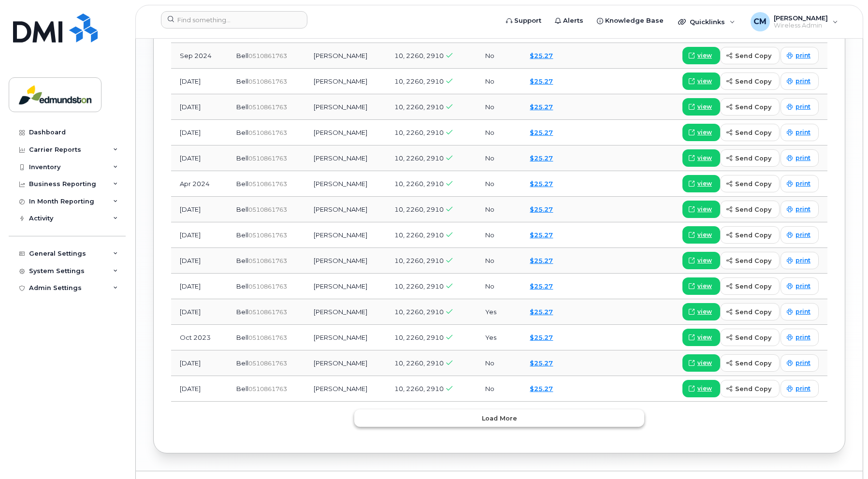 The width and height of the screenshot is (868, 479). What do you see at coordinates (524, 21) in the screenshot?
I see `a: Support` at bounding box center [524, 21].